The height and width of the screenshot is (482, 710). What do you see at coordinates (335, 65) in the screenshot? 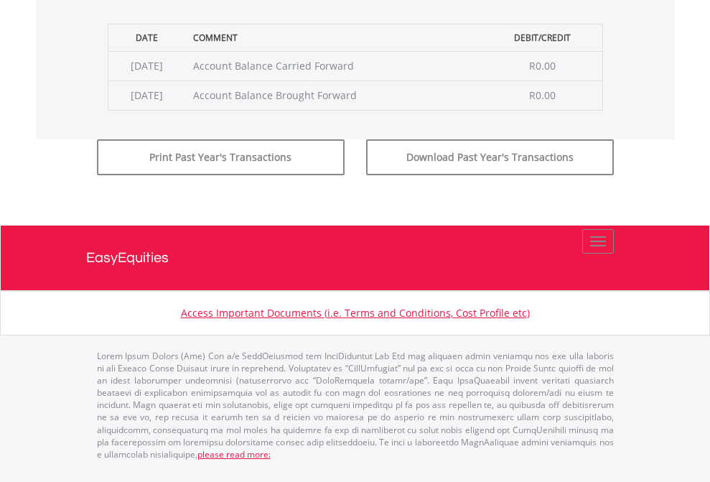
I see `td: Account Balance Carried Forward` at bounding box center [335, 65].